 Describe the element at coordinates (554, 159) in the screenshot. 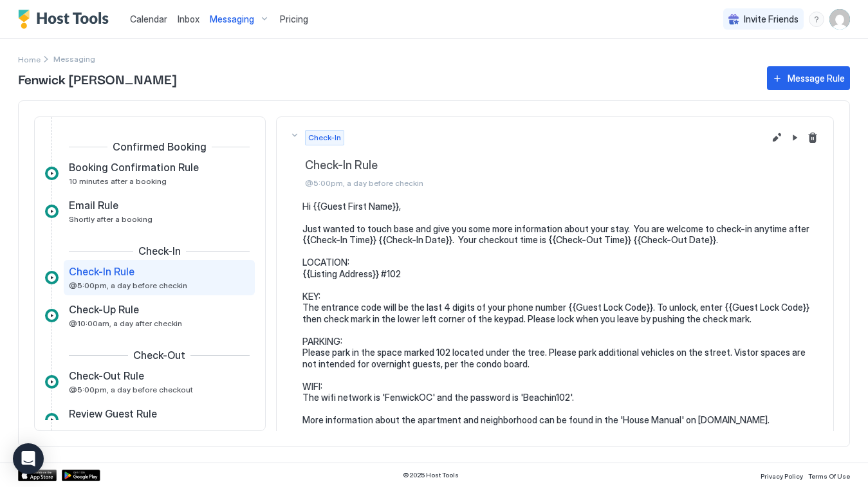

I see `button: Check-InCheck-In Rule@5:00pm, a day before checkinEdit message rulePause Message RuleDelete messa...` at that location.